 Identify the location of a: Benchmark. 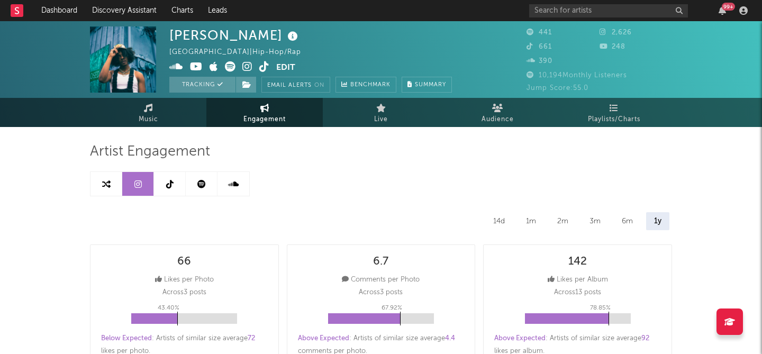
(366, 85).